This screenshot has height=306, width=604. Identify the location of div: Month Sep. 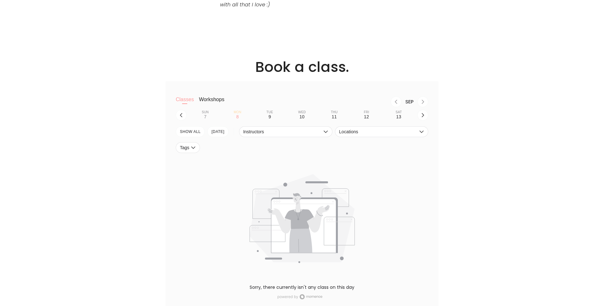
(409, 102).